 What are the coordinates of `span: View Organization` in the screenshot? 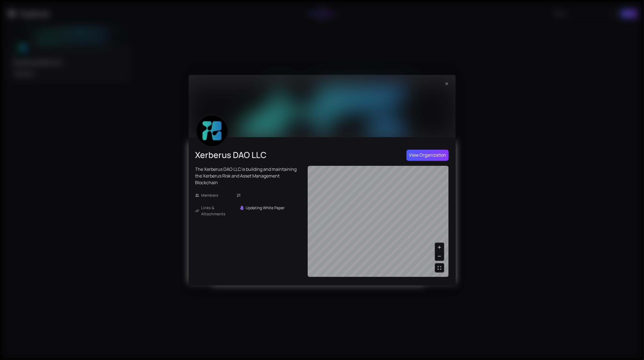 It's located at (428, 155).